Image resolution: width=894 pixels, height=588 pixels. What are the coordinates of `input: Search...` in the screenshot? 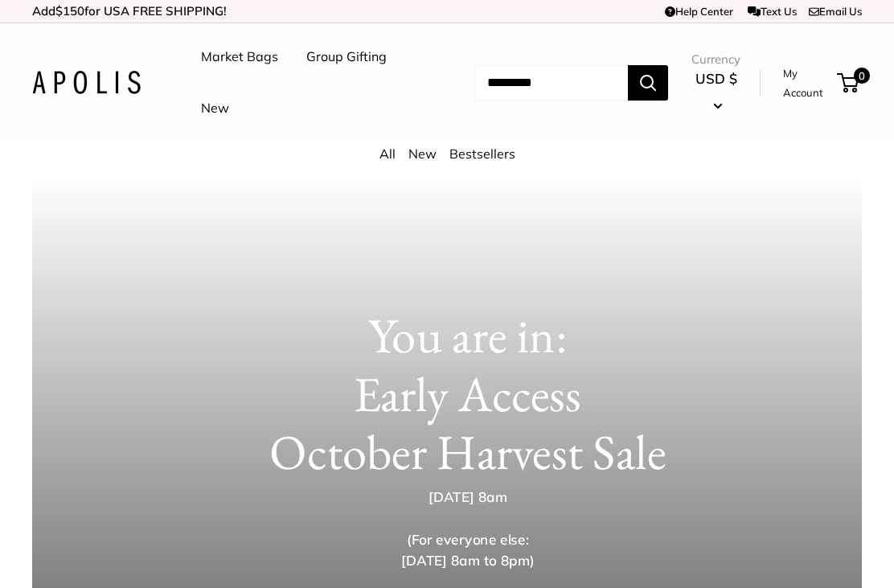 It's located at (550, 83).